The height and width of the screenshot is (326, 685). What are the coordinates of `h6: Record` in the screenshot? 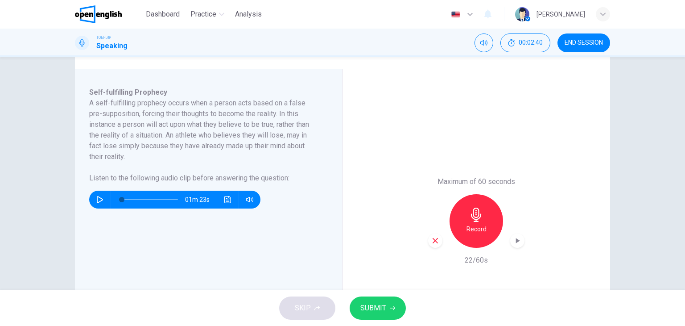 It's located at (476, 229).